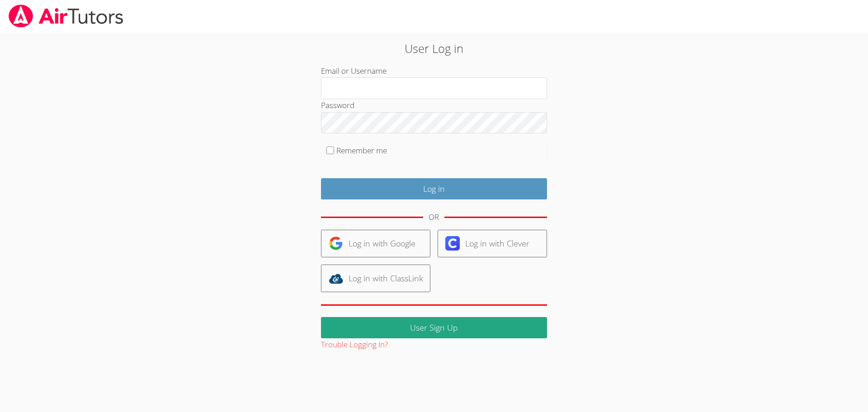 The image size is (868, 412). What do you see at coordinates (66, 16) in the screenshot?
I see `img: airtutors_banner-c4298cdbf04f3fff15de1276eac7730deb9818008684d7c2e4769d2f7ddbe033.png` at bounding box center [66, 16].